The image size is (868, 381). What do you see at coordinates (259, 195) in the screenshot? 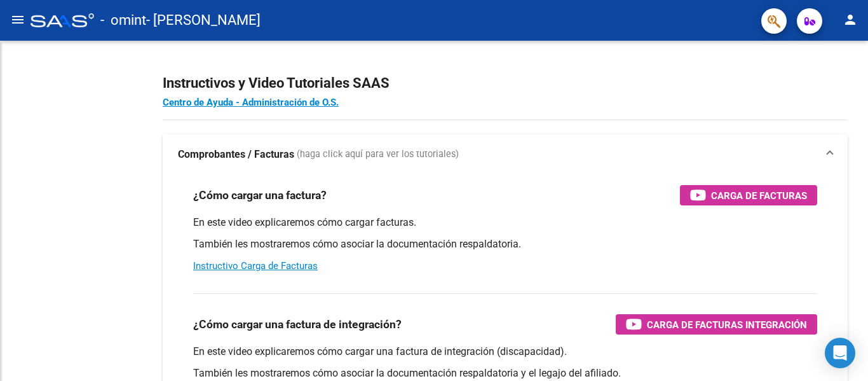
I see `h3: ¿Cómo cargar una factura?` at bounding box center [259, 195].